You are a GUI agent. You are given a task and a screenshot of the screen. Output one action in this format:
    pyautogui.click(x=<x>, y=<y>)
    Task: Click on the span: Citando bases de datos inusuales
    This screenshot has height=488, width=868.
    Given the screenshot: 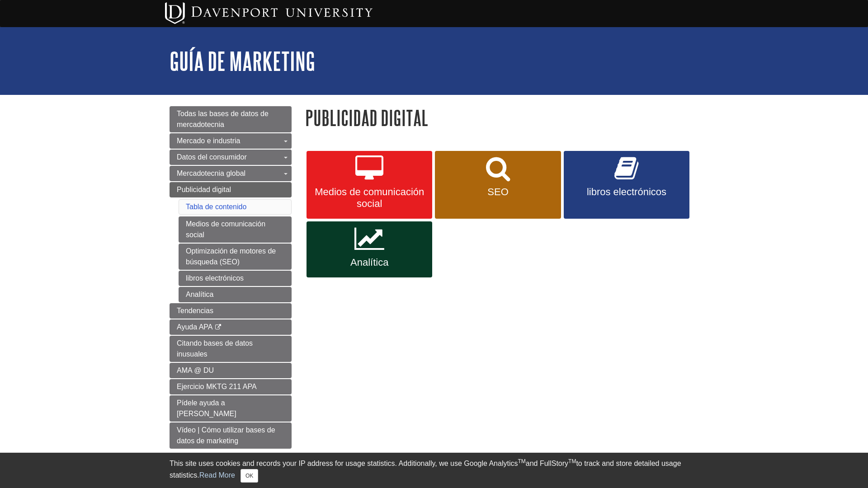 What is the action you would take?
    pyautogui.click(x=214, y=348)
    